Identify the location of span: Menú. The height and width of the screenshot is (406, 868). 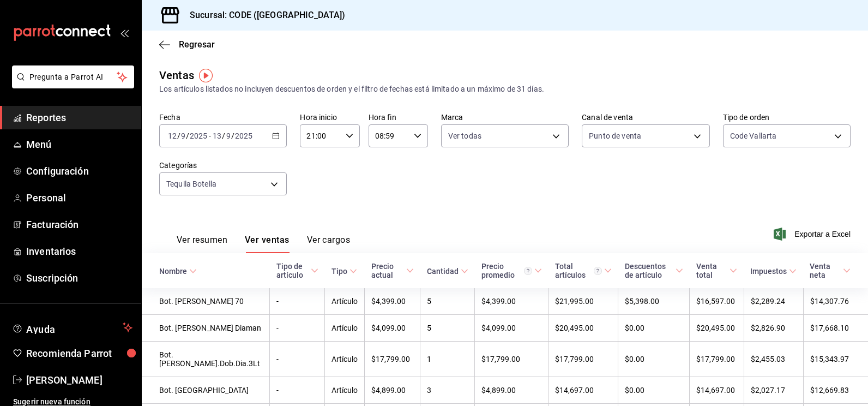
(79, 144).